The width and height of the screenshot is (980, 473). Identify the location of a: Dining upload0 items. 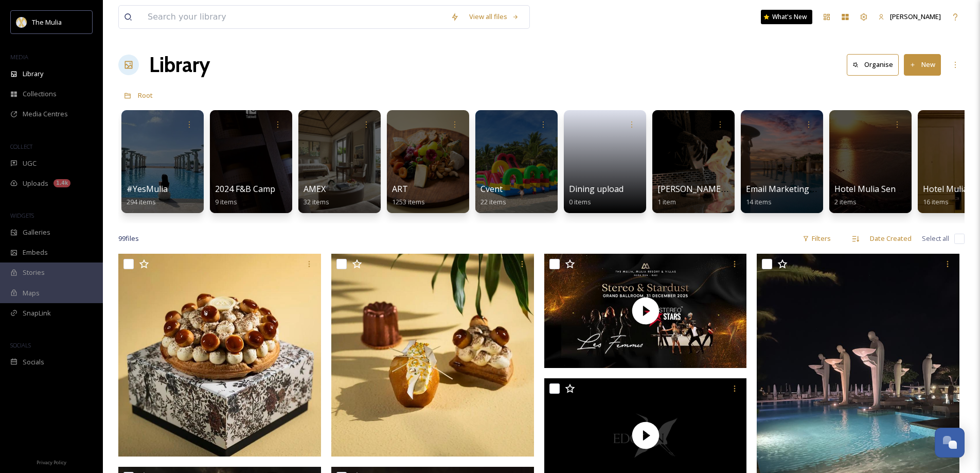
(596, 195).